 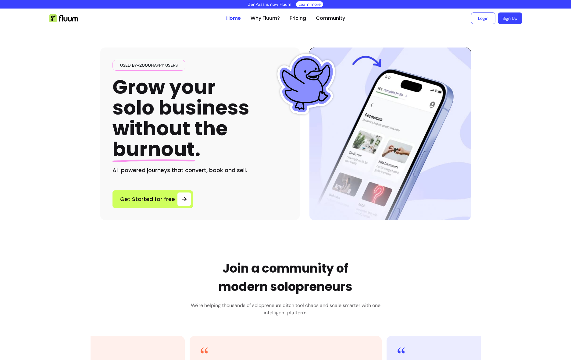 I want to click on span: +2000, so click(x=144, y=65).